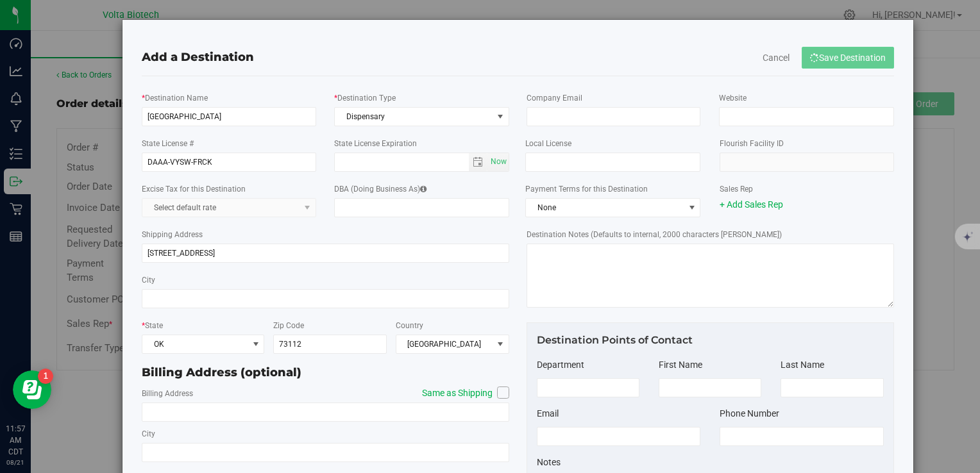  Describe the element at coordinates (801, 436) in the screenshot. I see `input: Format: (999) 999-9999` at that location.